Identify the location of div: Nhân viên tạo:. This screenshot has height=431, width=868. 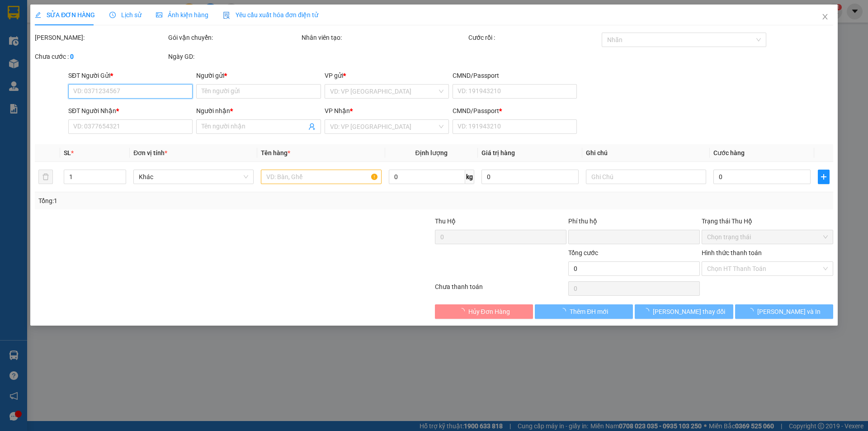
(384, 37).